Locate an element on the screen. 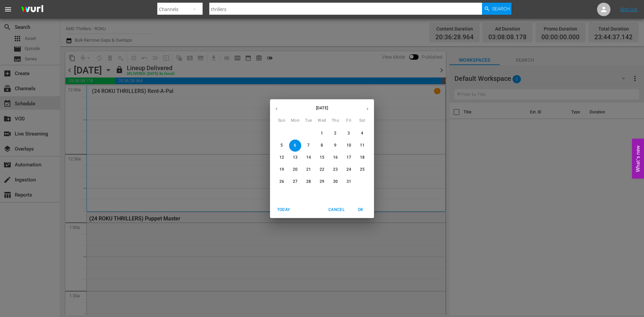  button: 4 is located at coordinates (362, 133).